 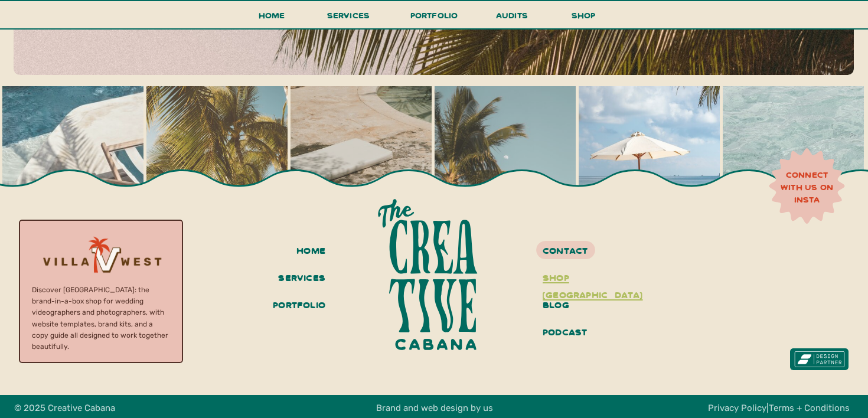 What do you see at coordinates (649, 157) in the screenshot?
I see `img: pexels-quang-nguyen-vinh-3355732` at bounding box center [649, 157].